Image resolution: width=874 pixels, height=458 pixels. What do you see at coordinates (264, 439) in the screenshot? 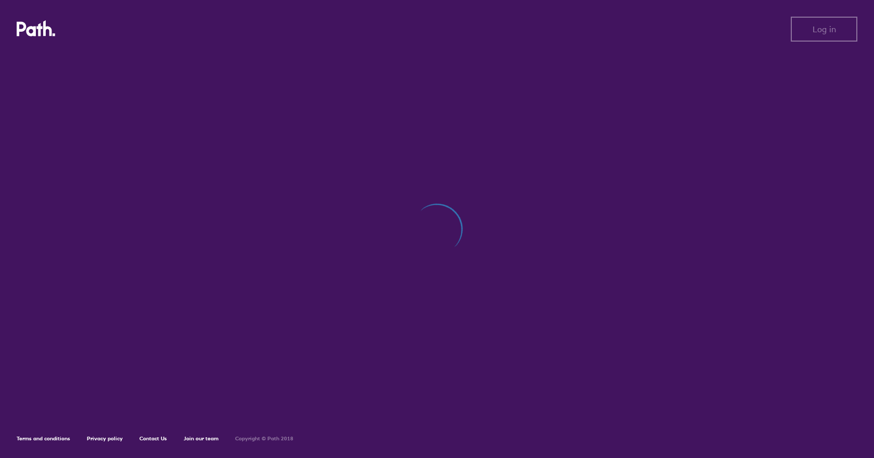
I see `h6: Copyright © Path 2018` at bounding box center [264, 439].